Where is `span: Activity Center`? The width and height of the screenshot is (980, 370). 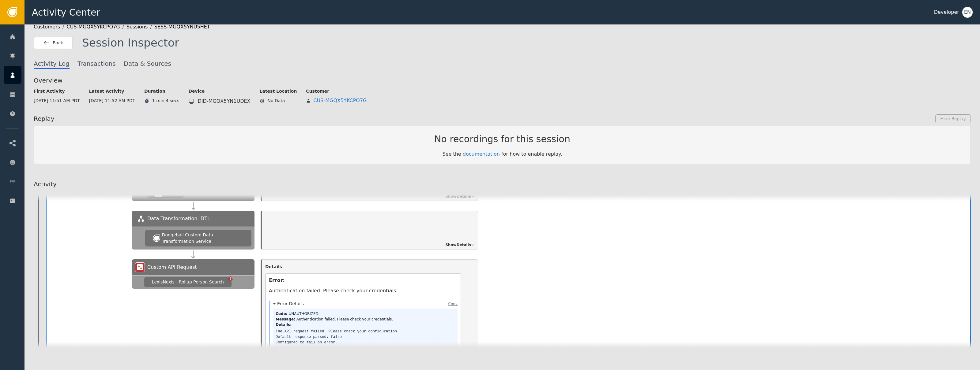
span: Activity Center is located at coordinates (66, 12).